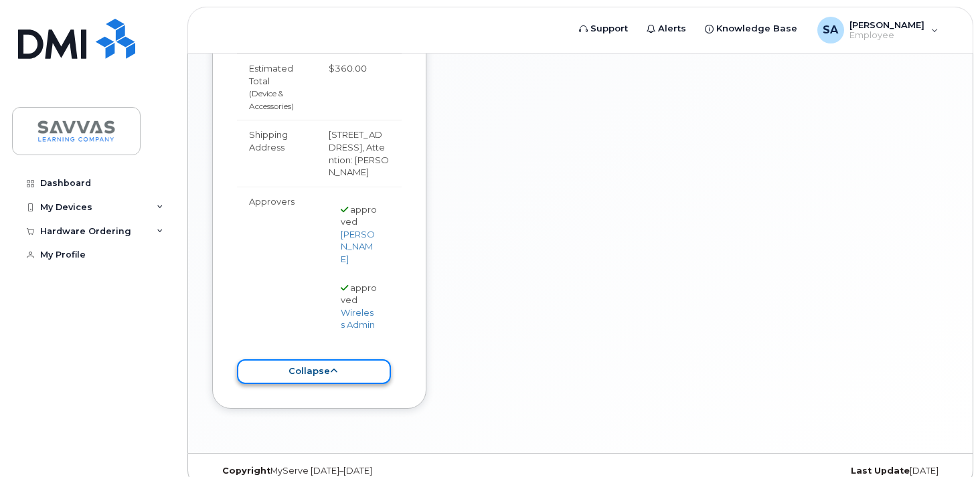 The image size is (980, 477). I want to click on span: SA, so click(830, 30).